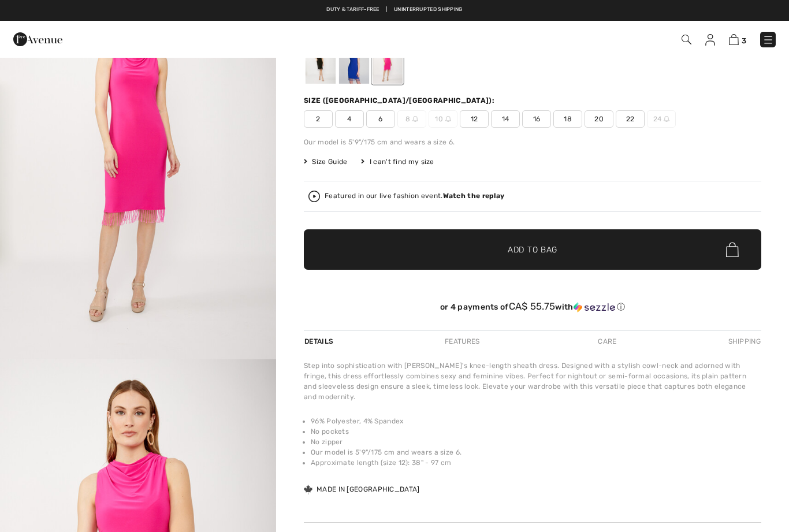  What do you see at coordinates (737, 39) in the screenshot?
I see `a: 3` at bounding box center [737, 39].